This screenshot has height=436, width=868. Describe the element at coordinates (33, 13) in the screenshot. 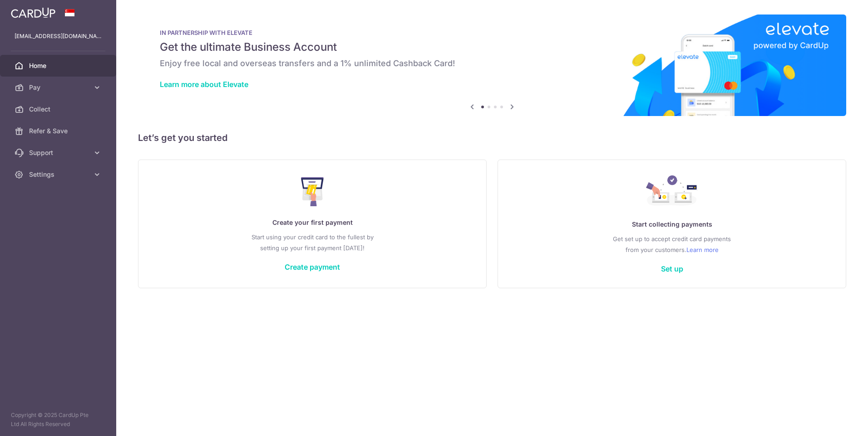

I see `img: CardUp` at that location.